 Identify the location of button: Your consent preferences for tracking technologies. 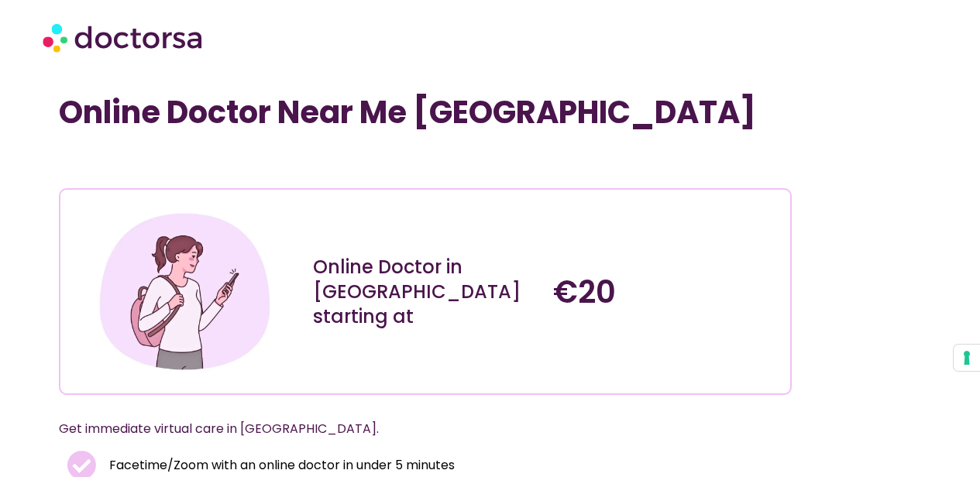
(967, 357).